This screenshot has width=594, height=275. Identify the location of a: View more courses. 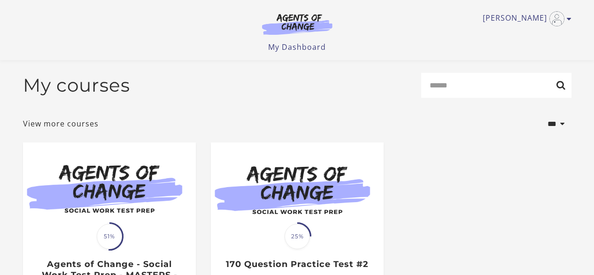
(61, 123).